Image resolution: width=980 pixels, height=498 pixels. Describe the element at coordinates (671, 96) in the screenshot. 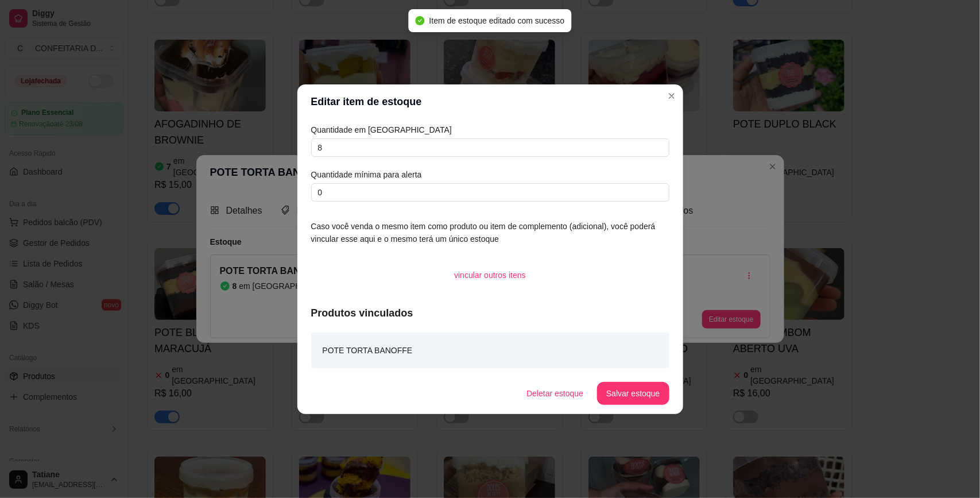

I see `button: Close` at that location.